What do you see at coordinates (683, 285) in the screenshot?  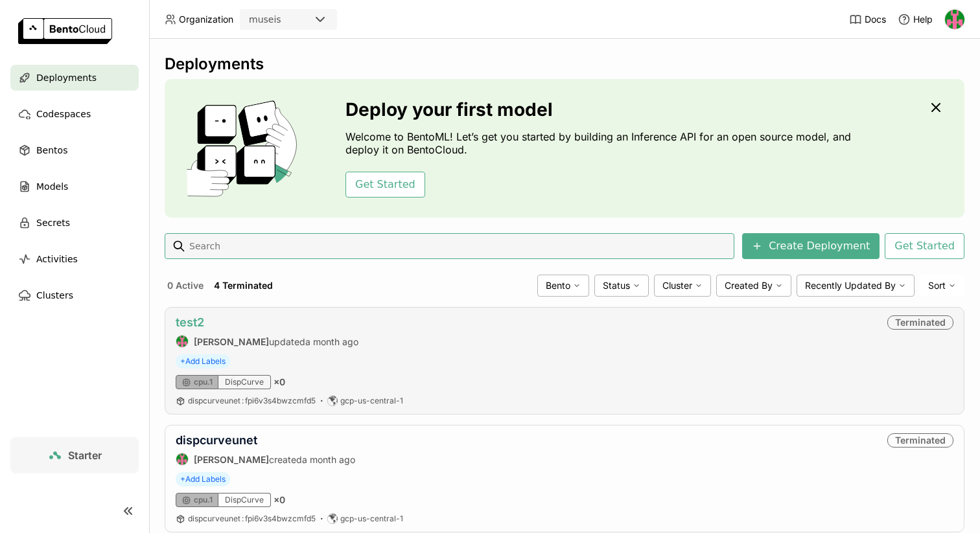 I see `div: Cluster` at bounding box center [683, 285].